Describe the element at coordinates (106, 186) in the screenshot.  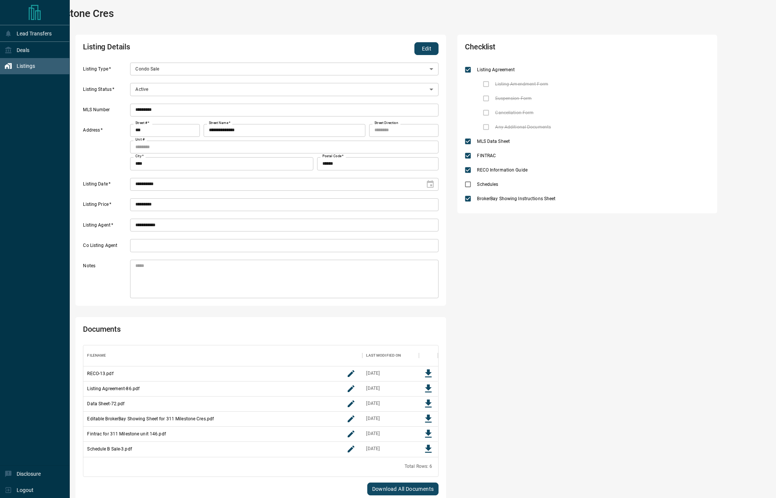
I see `label: Listing Date` at that location.